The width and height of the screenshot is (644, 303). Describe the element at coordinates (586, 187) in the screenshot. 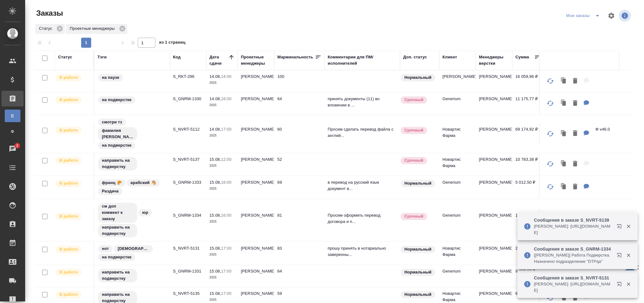

I see `button: Для ПМ: в перевод на русский язык документ во вложении. Срок: 15.08.2025 перевести весь док ком к...` at that location.